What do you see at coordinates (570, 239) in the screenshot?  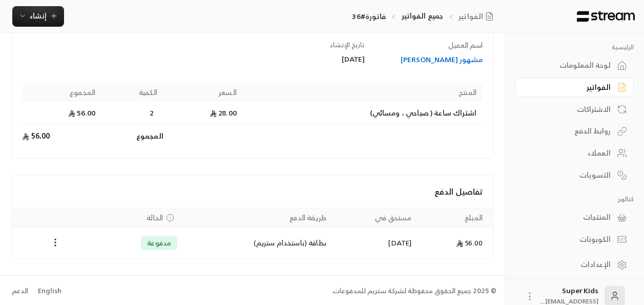 I see `div: الكوبونات` at bounding box center [570, 239].